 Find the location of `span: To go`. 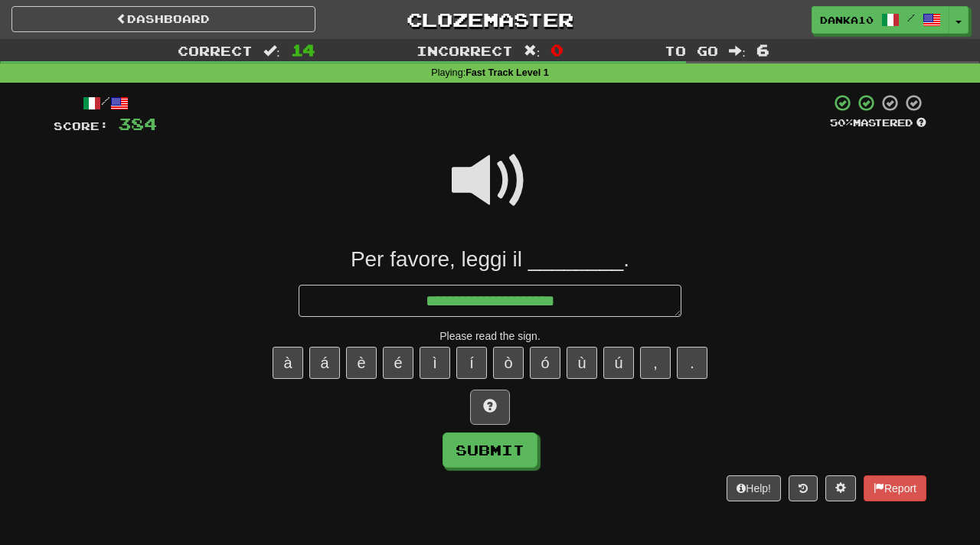

span: To go is located at coordinates (692, 51).